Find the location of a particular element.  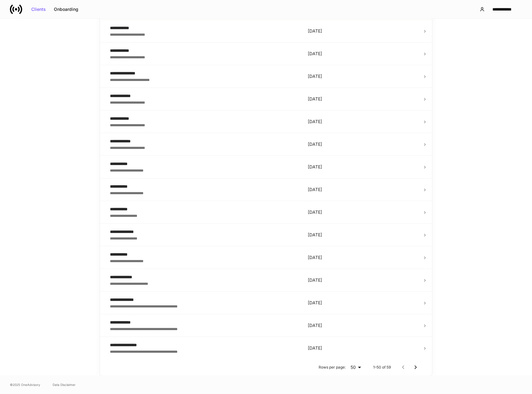

p: 1–50 of 59 is located at coordinates (382, 367).